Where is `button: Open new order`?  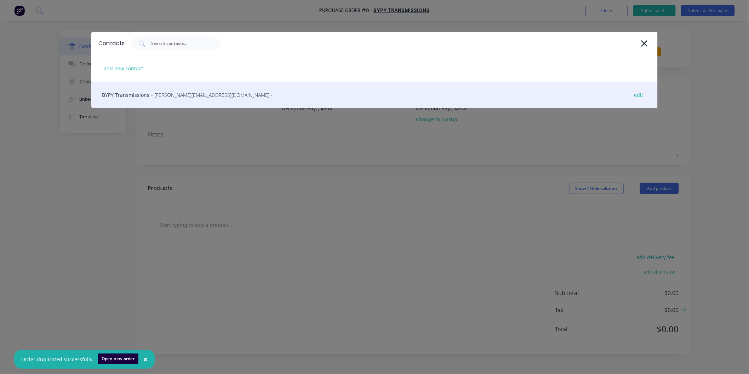 button: Open new order is located at coordinates (118, 359).